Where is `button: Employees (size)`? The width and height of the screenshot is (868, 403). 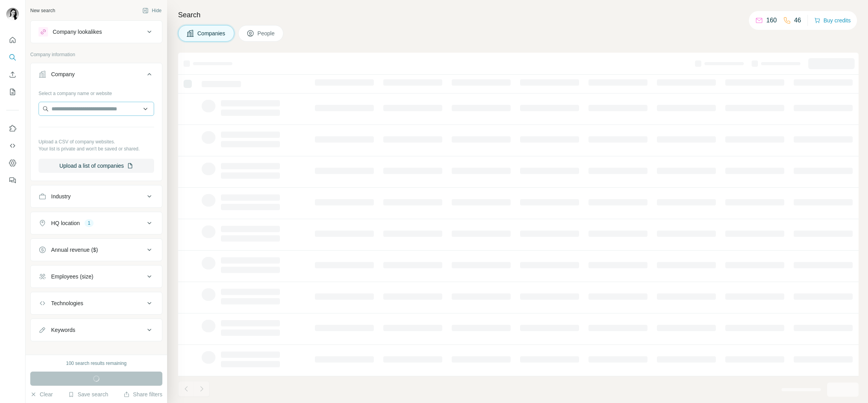
button: Employees (size) is located at coordinates (96, 276).